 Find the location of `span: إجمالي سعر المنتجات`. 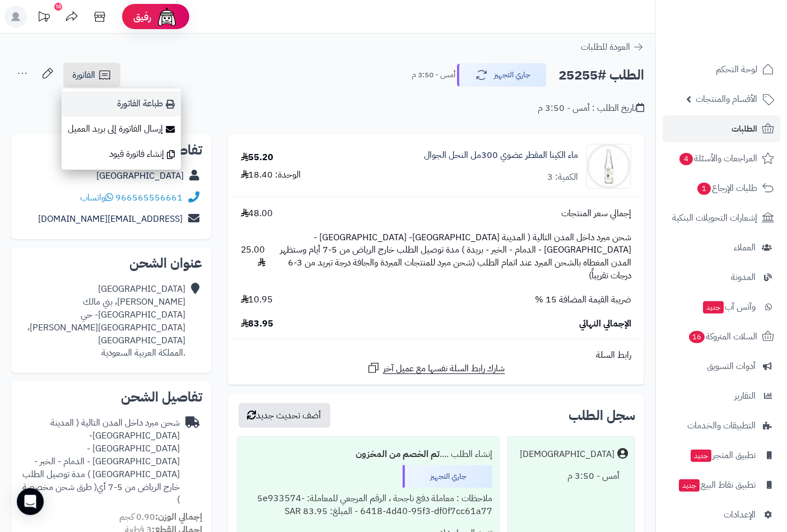

span: إجمالي سعر المنتجات is located at coordinates (596, 214).